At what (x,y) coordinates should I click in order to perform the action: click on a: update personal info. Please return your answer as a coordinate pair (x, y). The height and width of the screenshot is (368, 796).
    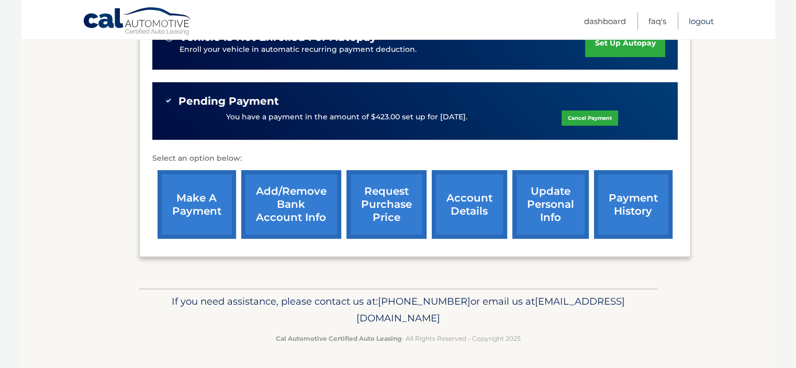
    Looking at the image, I should click on (550, 204).